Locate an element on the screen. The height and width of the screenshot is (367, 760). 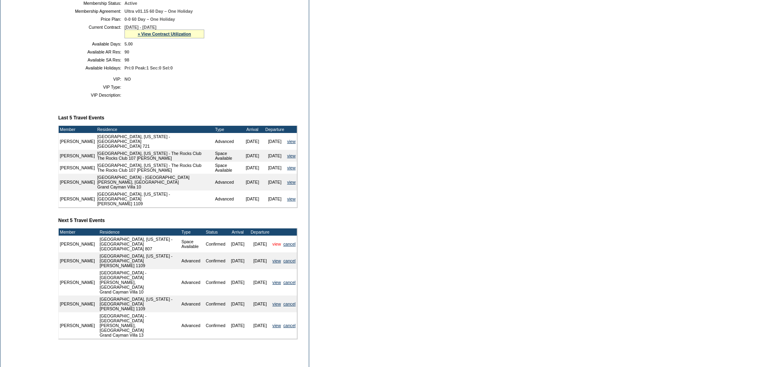
span: 90 is located at coordinates (127, 52).